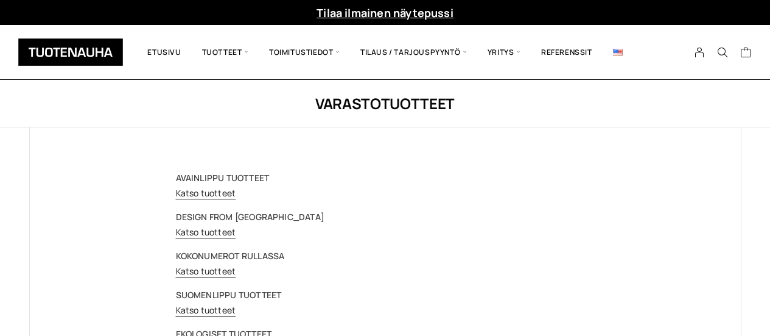 Image resolution: width=770 pixels, height=336 pixels. Describe the element at coordinates (305, 52) in the screenshot. I see `span: Toimitustiedot` at that location.